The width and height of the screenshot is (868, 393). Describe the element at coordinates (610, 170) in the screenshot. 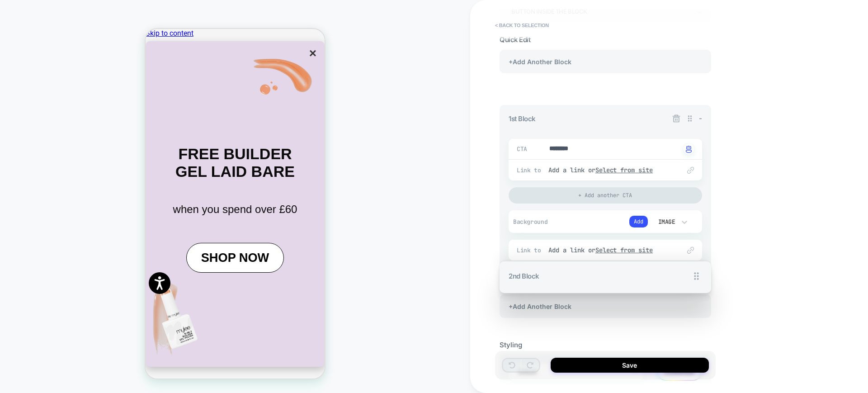

I see `div: Add a link or` at that location.